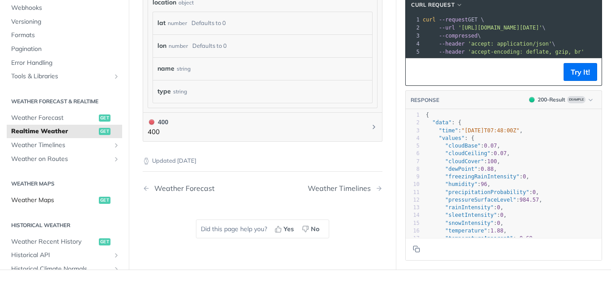 Image resolution: width=611 pixels, height=283 pixels. I want to click on span: 0.07, so click(500, 153).